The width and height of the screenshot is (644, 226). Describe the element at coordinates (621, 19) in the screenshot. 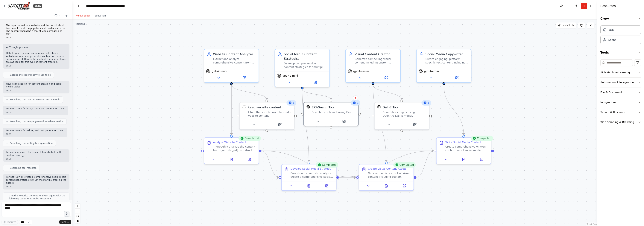

I see `button: Crew` at that location.